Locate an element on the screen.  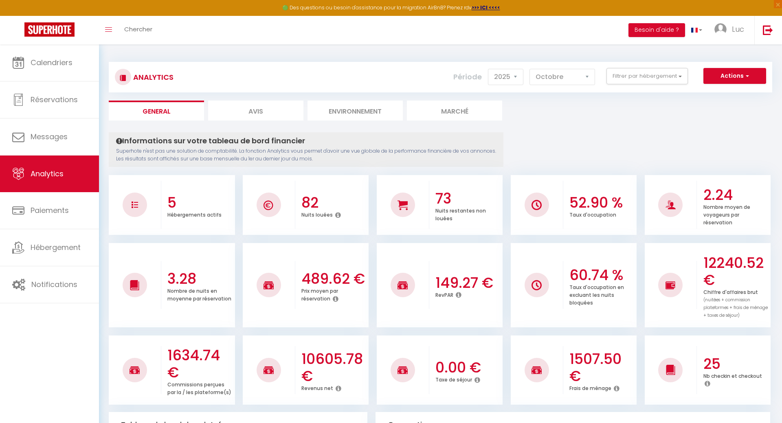
span: Notifications is located at coordinates (54, 284).